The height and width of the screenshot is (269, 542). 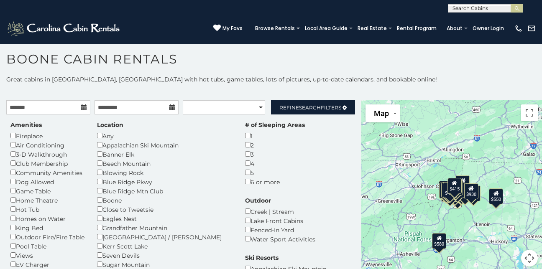 What do you see at coordinates (275, 125) in the screenshot?
I see `label: # of Sleeping Areas` at bounding box center [275, 125].